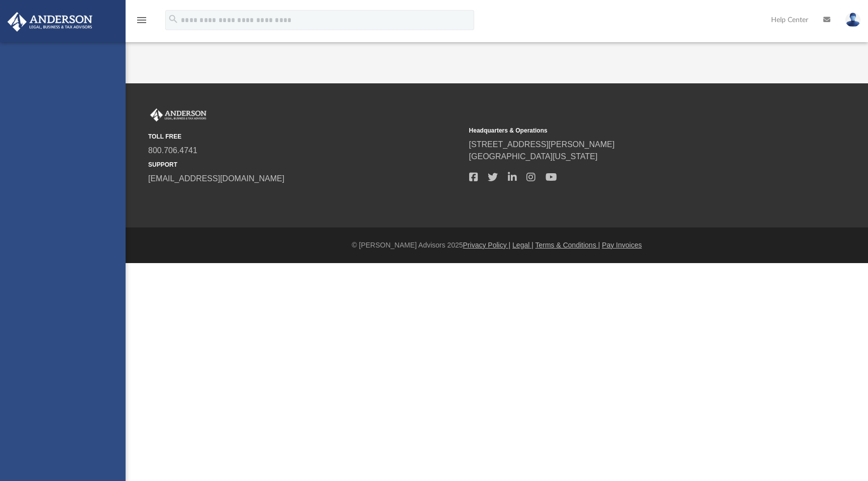 The height and width of the screenshot is (481, 868). What do you see at coordinates (142, 20) in the screenshot?
I see `i: menu` at bounding box center [142, 20].